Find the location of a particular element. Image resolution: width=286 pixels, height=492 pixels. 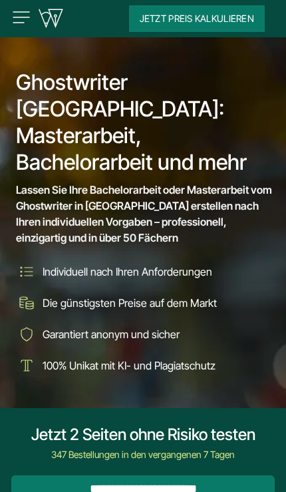

img: Die günstigsten Preise auf dem Markt is located at coordinates (27, 303).